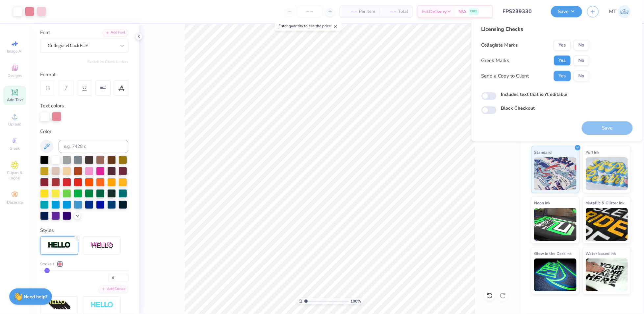 Image resolution: width=644 pixels, height=314 pixels. What do you see at coordinates (620, 12) in the screenshot?
I see `a: MT` at bounding box center [620, 12].